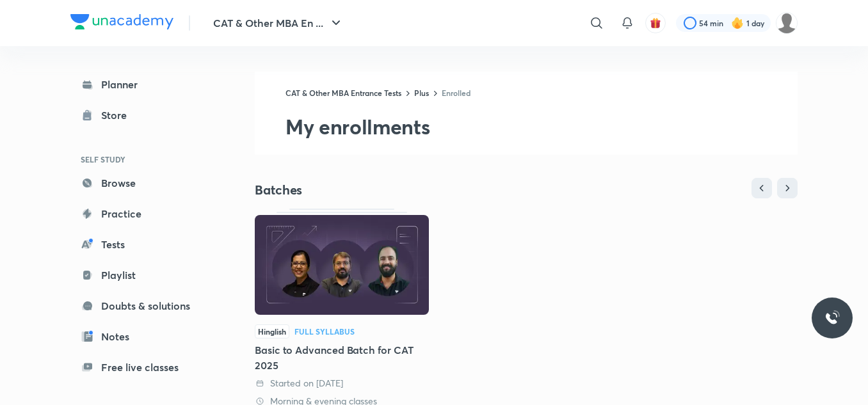 The image size is (868, 405). I want to click on a: Plus, so click(421, 93).